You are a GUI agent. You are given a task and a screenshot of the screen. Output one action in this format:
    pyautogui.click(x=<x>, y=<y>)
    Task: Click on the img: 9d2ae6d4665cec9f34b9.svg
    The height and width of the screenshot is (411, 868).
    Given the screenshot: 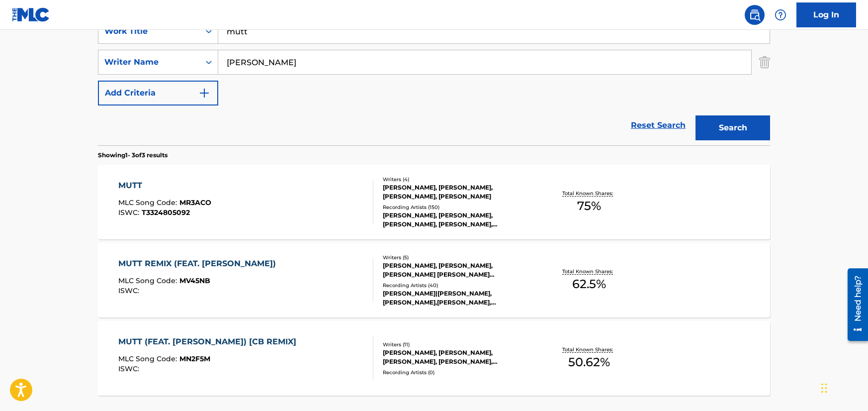 What is the action you would take?
    pyautogui.click(x=204, y=93)
    